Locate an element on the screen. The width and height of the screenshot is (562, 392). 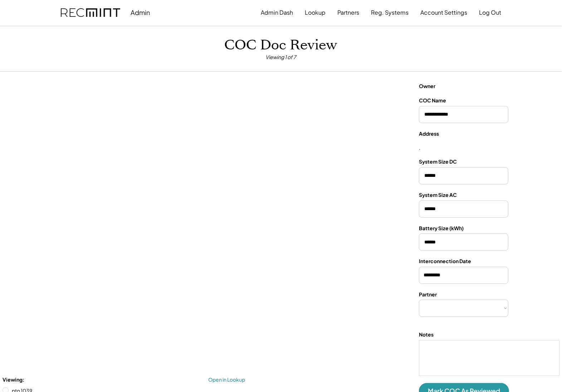
div: Admin is located at coordinates (141, 12).